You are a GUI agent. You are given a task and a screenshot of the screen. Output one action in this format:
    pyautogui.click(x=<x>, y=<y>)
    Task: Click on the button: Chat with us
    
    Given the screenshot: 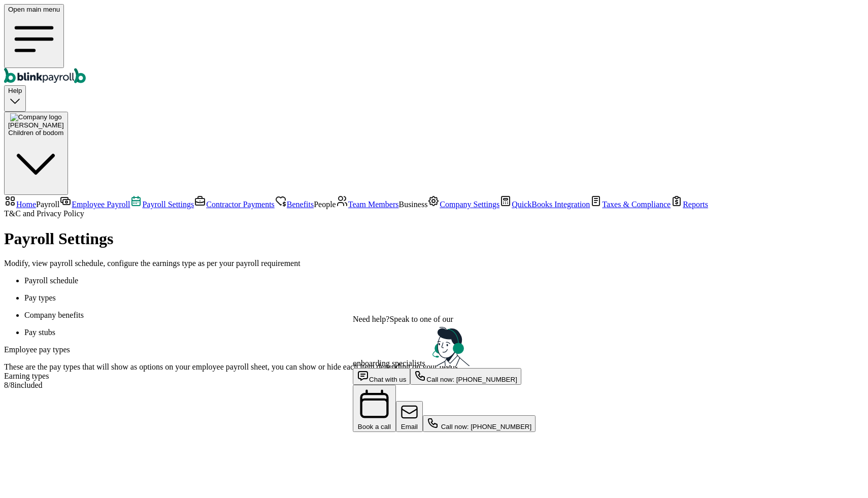 What is the action you would take?
    pyautogui.click(x=382, y=376)
    